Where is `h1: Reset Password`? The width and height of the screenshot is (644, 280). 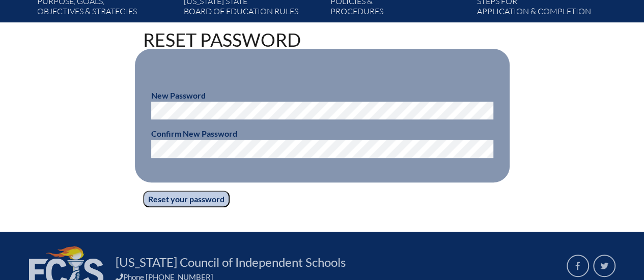 h1: Reset Password is located at coordinates (322, 40).